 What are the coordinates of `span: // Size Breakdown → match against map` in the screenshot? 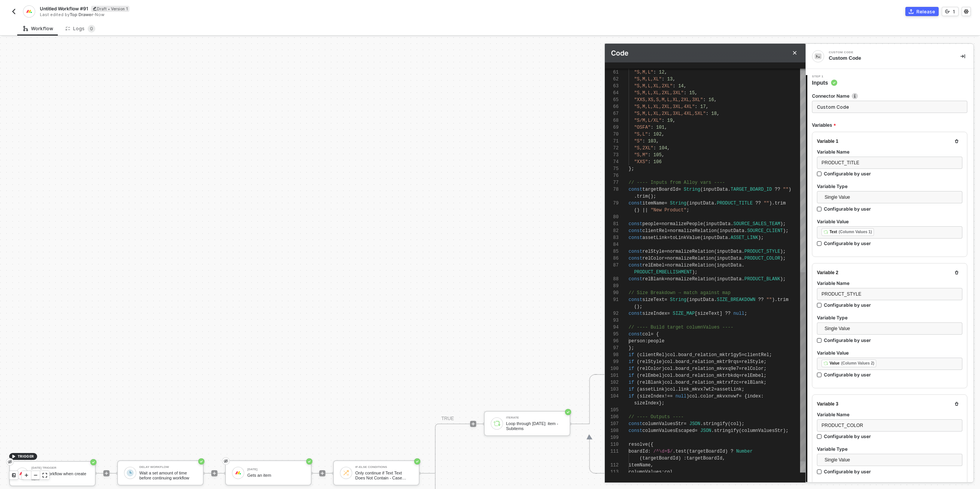 It's located at (680, 293).